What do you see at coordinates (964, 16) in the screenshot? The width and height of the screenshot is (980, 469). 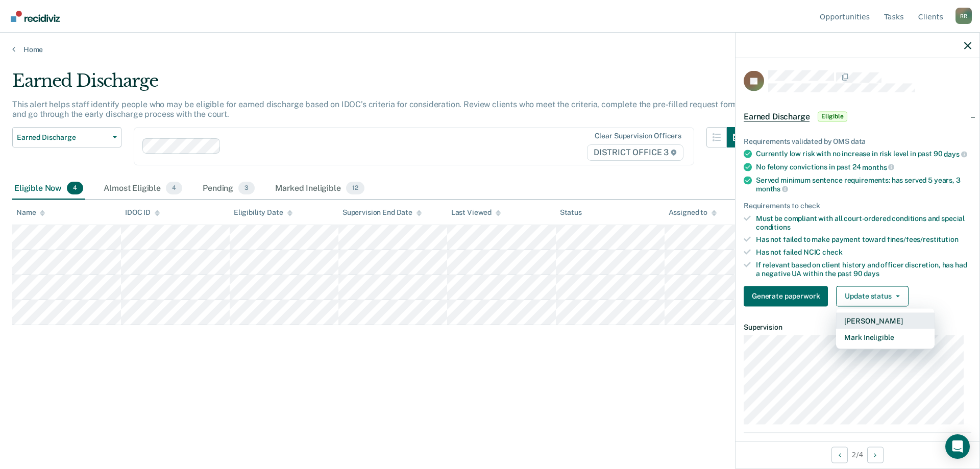 I see `button: Profile dropdown button` at bounding box center [964, 16].